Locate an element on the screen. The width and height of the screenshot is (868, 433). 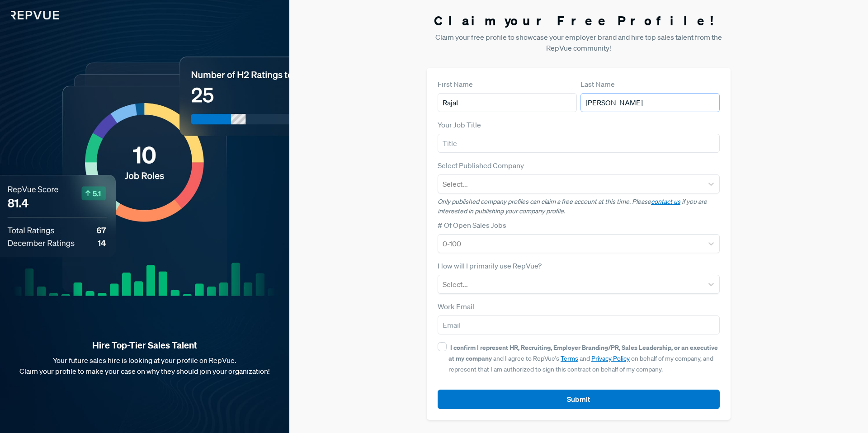
label: Work Email is located at coordinates (456, 307).